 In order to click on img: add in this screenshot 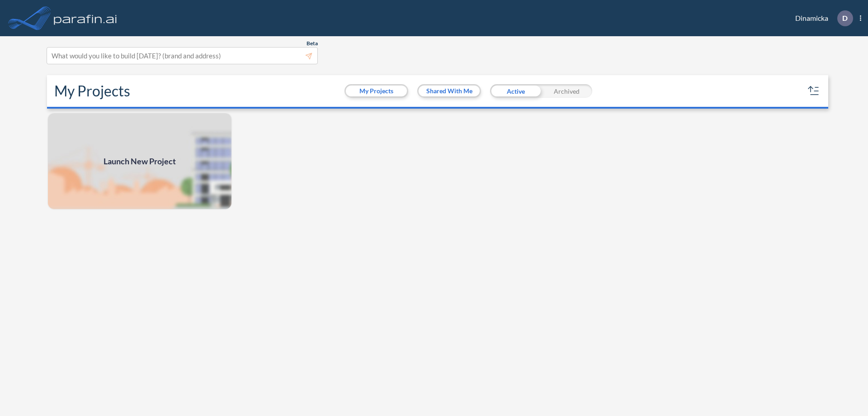, I will do `click(140, 161)`.